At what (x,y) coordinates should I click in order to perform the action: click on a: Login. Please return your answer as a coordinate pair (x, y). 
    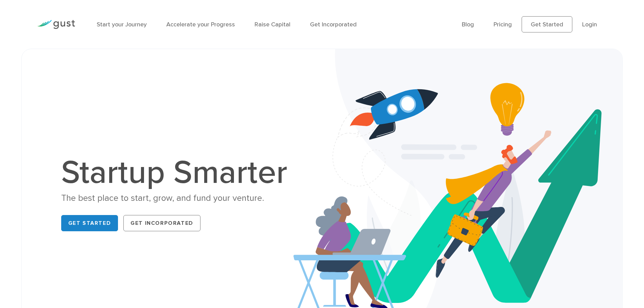
    Looking at the image, I should click on (590, 24).